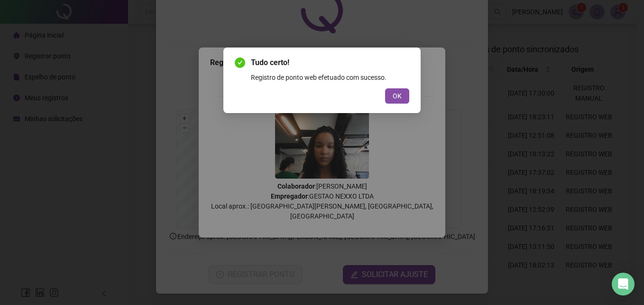 This screenshot has height=305, width=644. What do you see at coordinates (330, 63) in the screenshot?
I see `span: Tudo certo!` at bounding box center [330, 63].